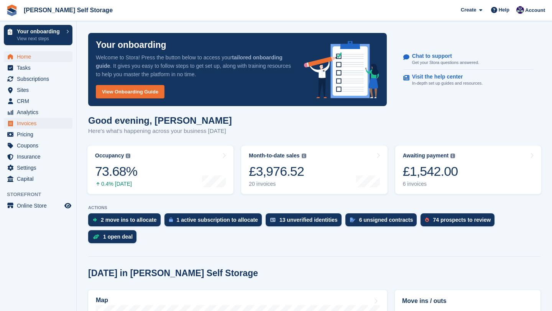  I want to click on img: active_subscription_to_allocate_icon-d502201f5373d7db506a760aba3b589e785aa758c864c3986d89f69b8ff3..., so click(171, 220).